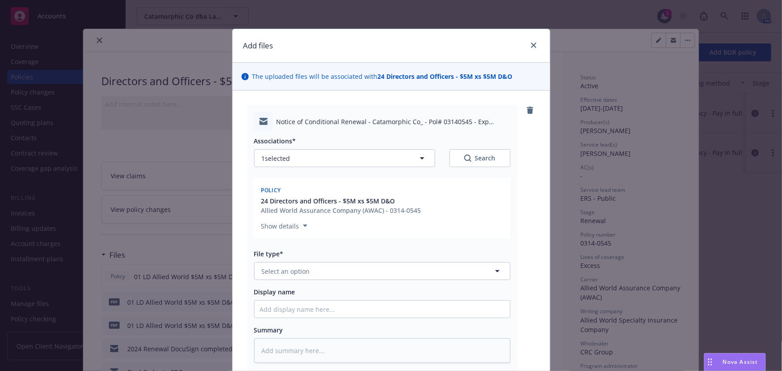 This screenshot has width=782, height=371. What do you see at coordinates (286, 271) in the screenshot?
I see `span: Select an option` at bounding box center [286, 271].